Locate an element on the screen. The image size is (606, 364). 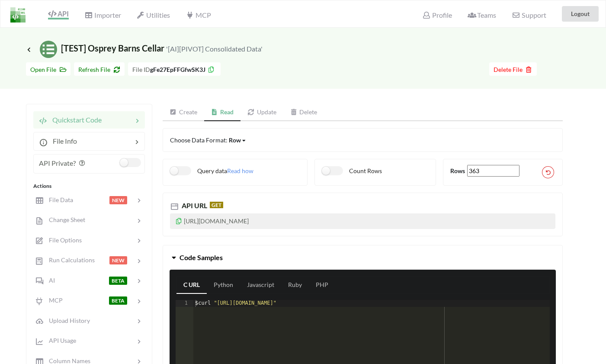
button: Code Samples is located at coordinates (363, 258).